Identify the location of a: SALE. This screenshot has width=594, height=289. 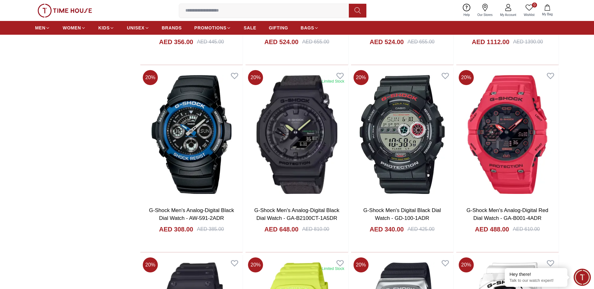
(250, 28).